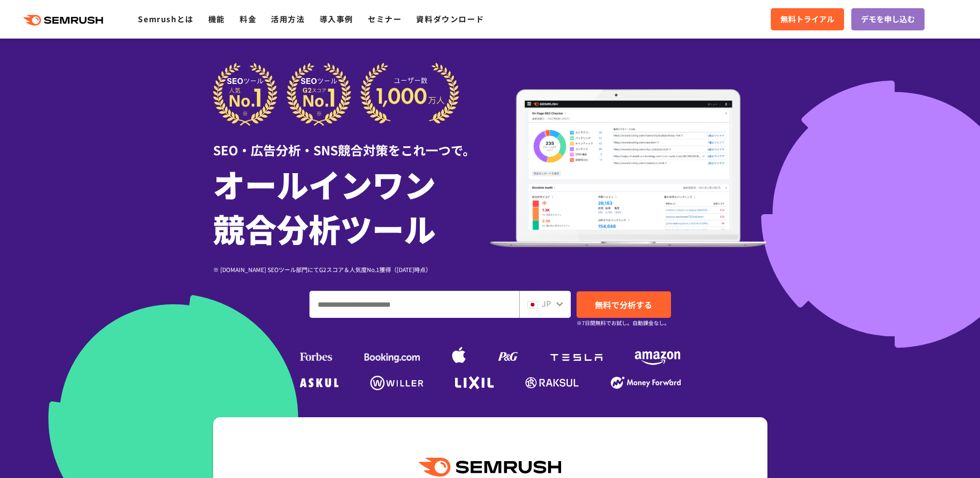 This screenshot has height=478, width=980. Describe the element at coordinates (336, 19) in the screenshot. I see `a: 導入事例` at that location.